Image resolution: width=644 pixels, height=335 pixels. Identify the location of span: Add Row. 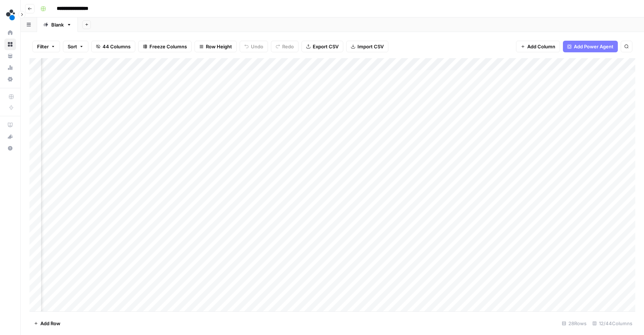
(50, 324).